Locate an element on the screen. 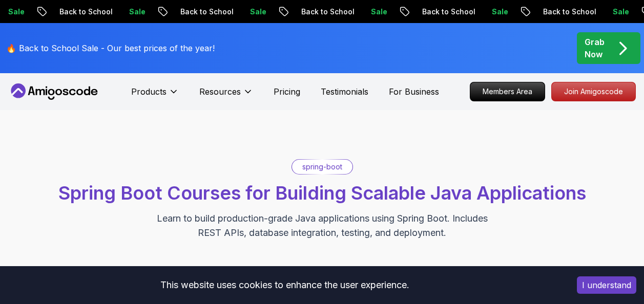  a: For Business is located at coordinates (414, 91).